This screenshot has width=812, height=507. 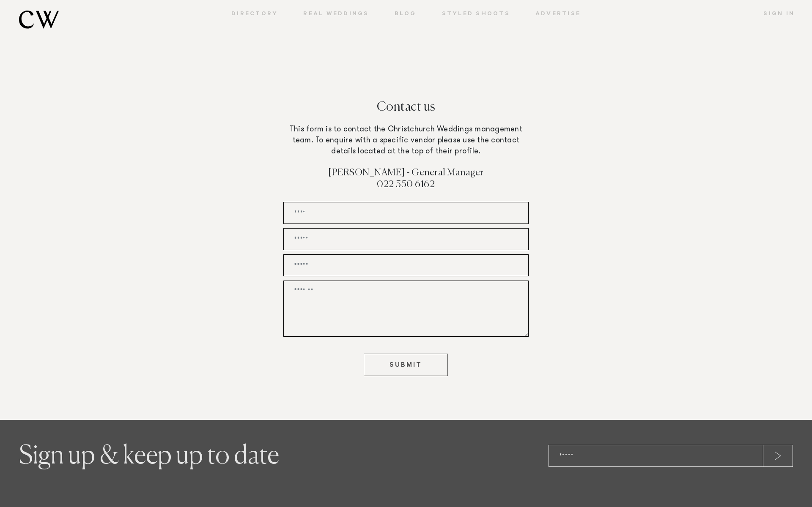 What do you see at coordinates (406, 185) in the screenshot?
I see `a: 022 350 6162` at bounding box center [406, 185].